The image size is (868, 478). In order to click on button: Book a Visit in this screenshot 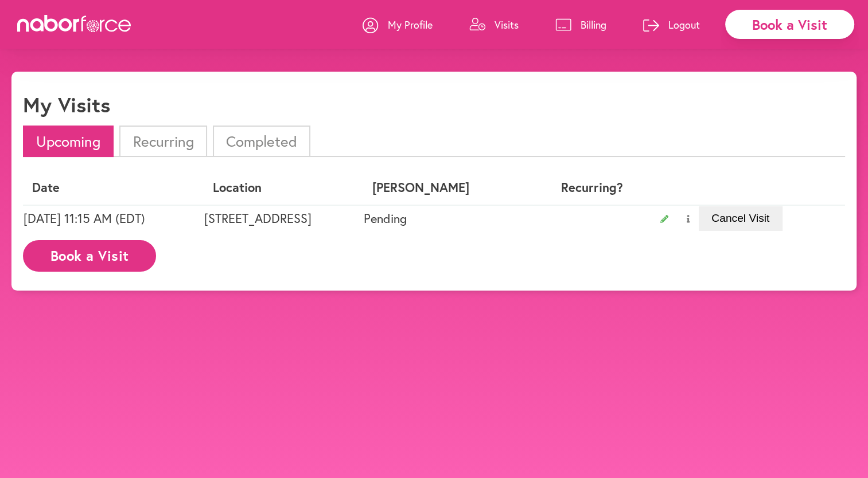, I will do `click(89, 255)`.